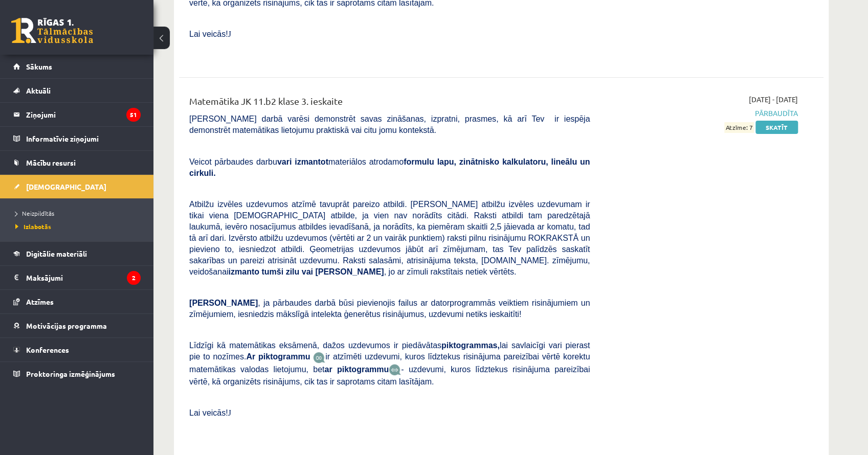  I want to click on span: Proktoringa izmēģinājums, so click(71, 374).